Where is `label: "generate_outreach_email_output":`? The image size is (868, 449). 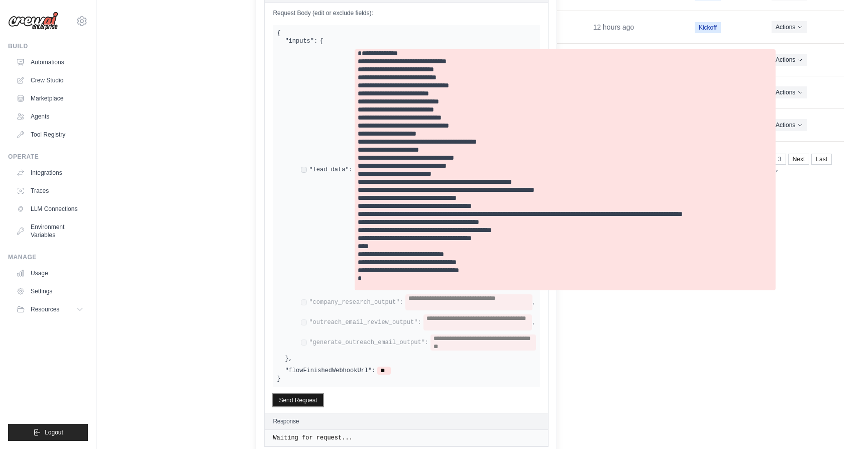
label: "generate_outreach_email_output": is located at coordinates (369, 342).